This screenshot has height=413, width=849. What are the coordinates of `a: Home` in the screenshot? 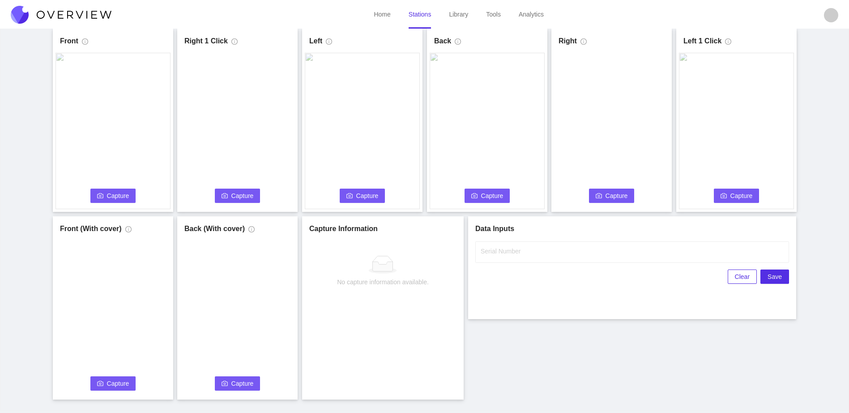 It's located at (382, 14).